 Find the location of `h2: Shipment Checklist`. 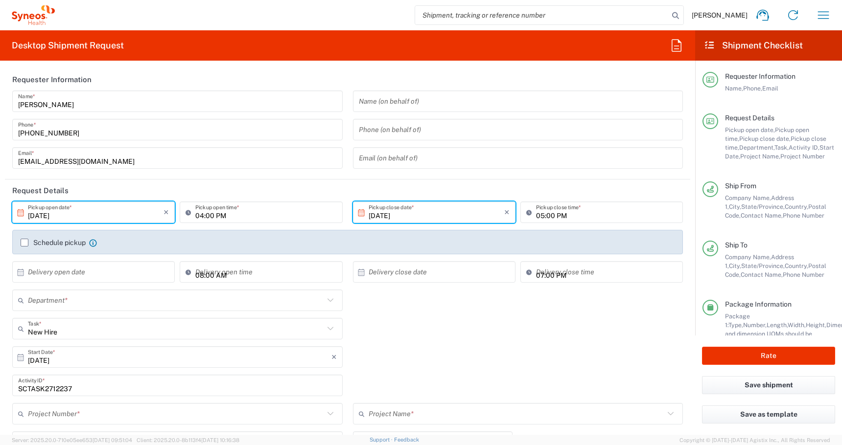

h2: Shipment Checklist is located at coordinates (753, 46).